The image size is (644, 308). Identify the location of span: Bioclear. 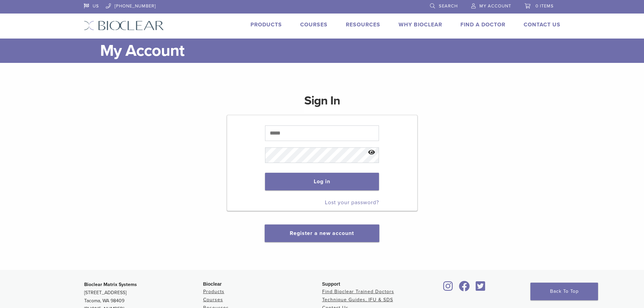
(212, 284).